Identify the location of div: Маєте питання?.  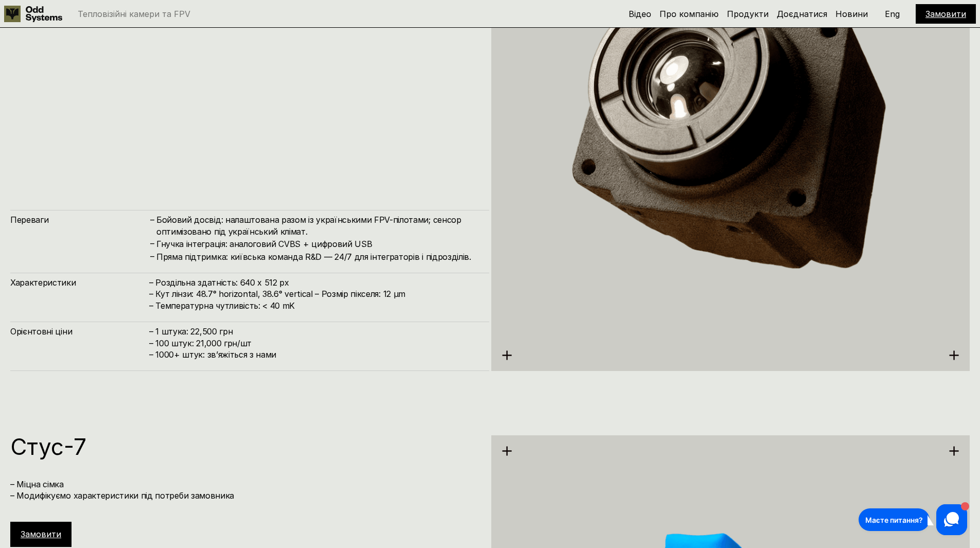
(38, 18).